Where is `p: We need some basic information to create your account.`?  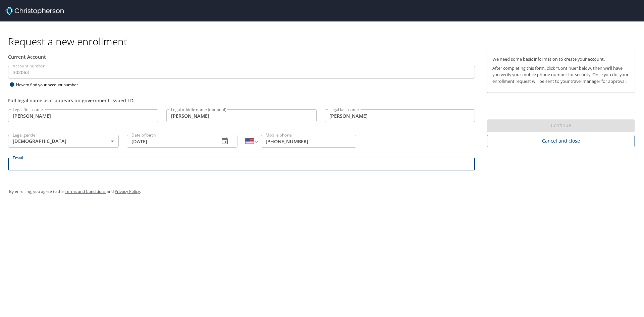 p: We need some basic information to create your account. is located at coordinates (561, 59).